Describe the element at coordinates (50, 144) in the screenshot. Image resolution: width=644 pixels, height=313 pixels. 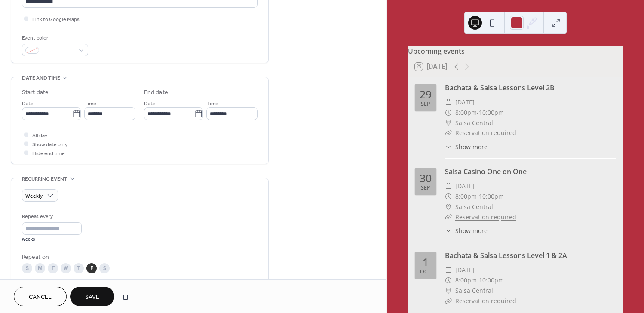
I see `span: Show date only` at that location.